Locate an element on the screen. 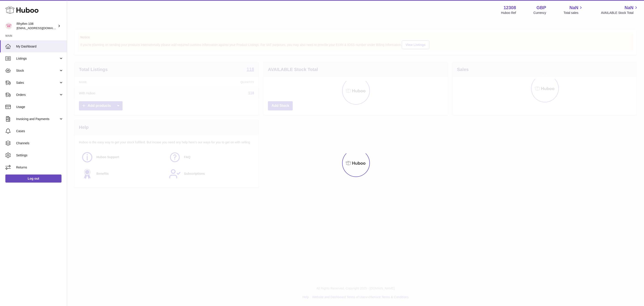 The height and width of the screenshot is (306, 644). span: My Dashboard is located at coordinates (40, 46).